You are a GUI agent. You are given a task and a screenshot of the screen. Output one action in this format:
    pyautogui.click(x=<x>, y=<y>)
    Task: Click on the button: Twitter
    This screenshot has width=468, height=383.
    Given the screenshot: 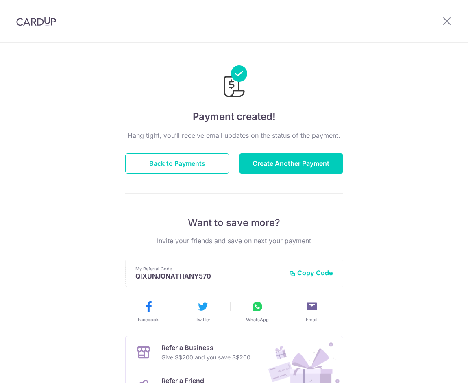 What is the action you would take?
    pyautogui.click(x=203, y=311)
    